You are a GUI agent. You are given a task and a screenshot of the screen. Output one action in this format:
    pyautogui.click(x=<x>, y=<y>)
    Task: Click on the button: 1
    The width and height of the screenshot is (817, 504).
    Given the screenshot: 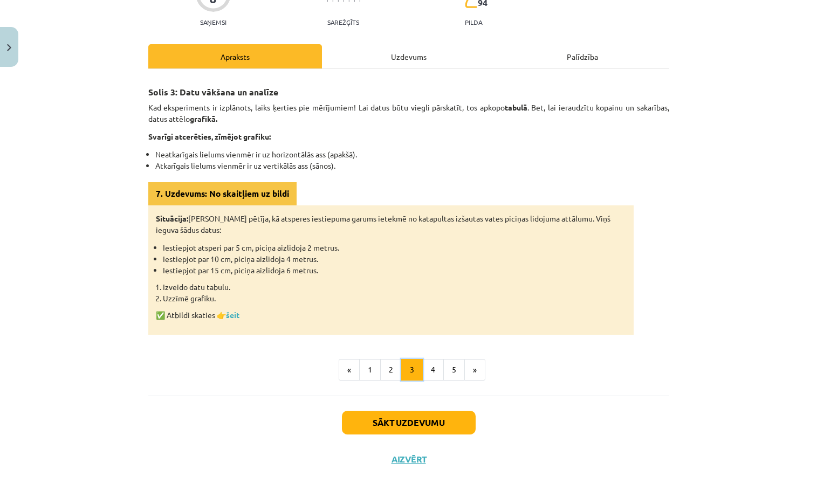 What is the action you would take?
    pyautogui.click(x=370, y=370)
    